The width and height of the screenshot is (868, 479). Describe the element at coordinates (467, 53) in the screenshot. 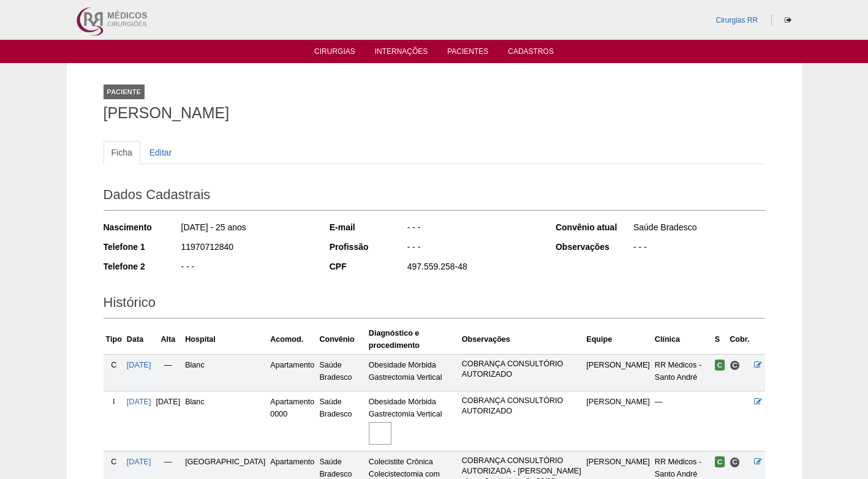

I see `a: Pacientes` at that location.